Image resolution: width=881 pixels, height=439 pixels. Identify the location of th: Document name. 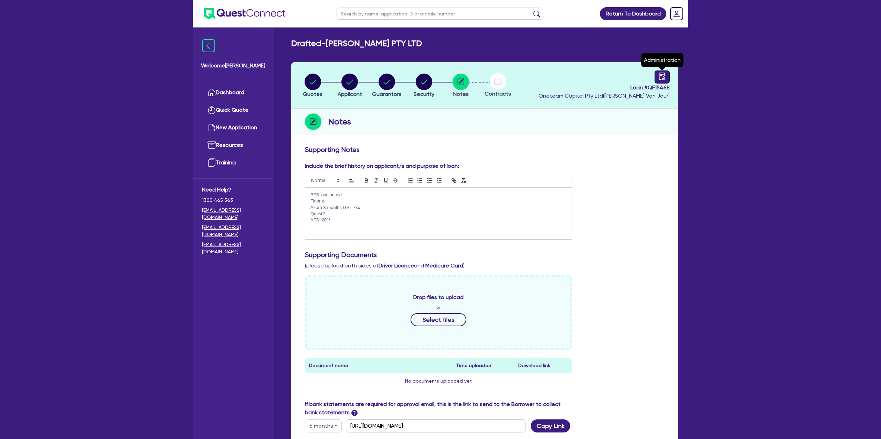
(378, 366).